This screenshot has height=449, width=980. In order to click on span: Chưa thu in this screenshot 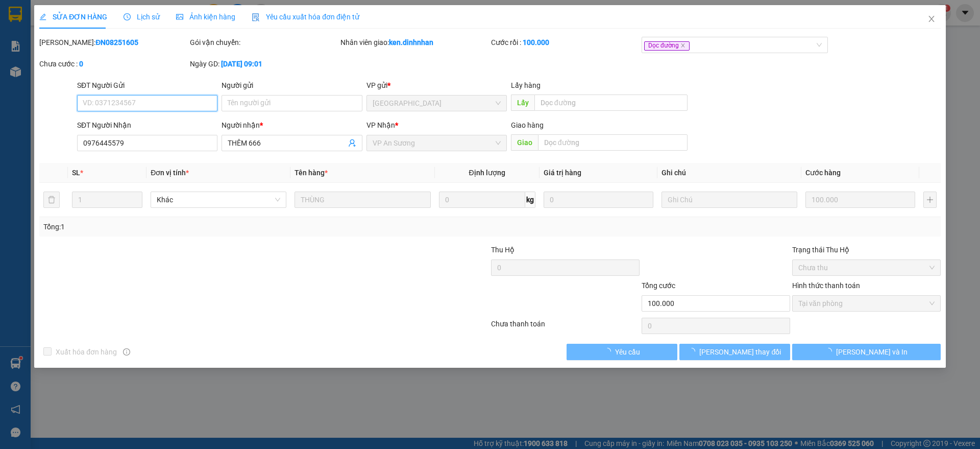, I will do `click(866, 268)`.